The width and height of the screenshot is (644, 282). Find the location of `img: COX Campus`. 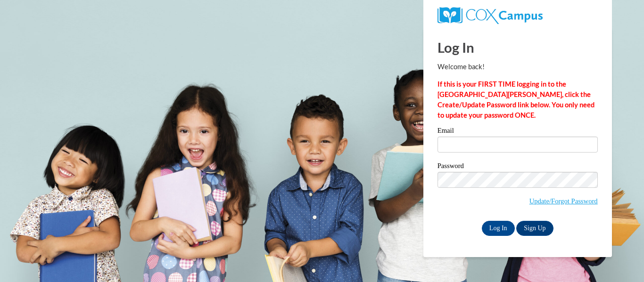

img: COX Campus is located at coordinates (490, 15).